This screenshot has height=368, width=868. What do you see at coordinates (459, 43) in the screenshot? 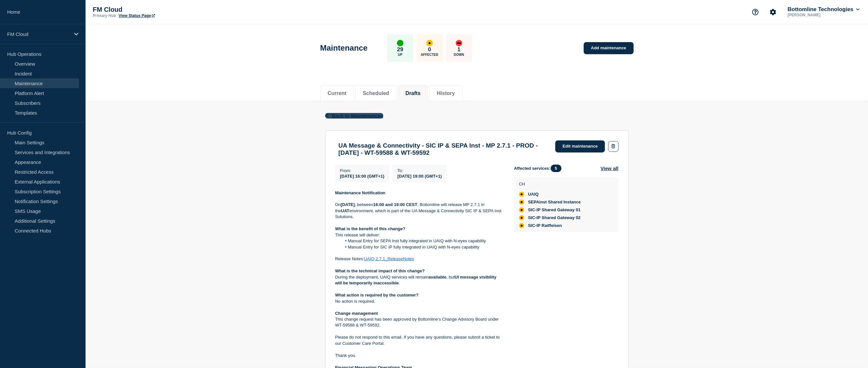
I see `div: down` at bounding box center [459, 43].